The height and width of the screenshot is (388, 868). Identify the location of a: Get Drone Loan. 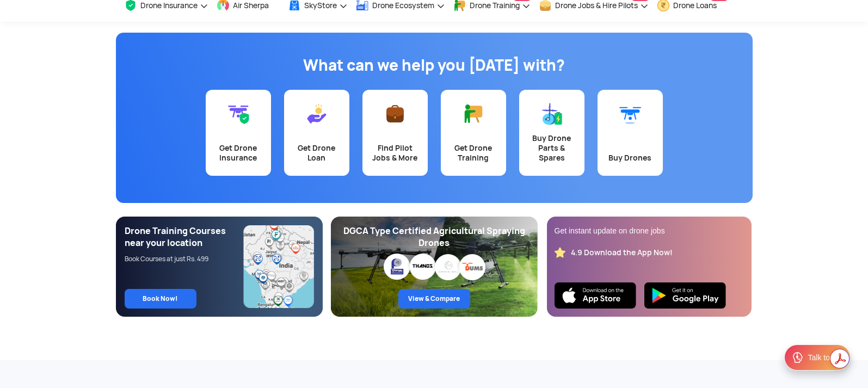
(317, 133).